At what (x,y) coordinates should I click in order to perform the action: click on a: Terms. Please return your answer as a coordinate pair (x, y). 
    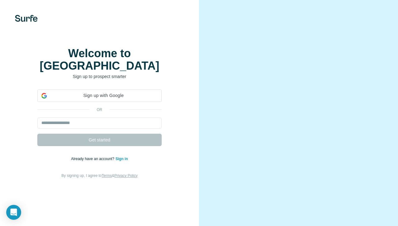
    Looking at the image, I should click on (107, 175).